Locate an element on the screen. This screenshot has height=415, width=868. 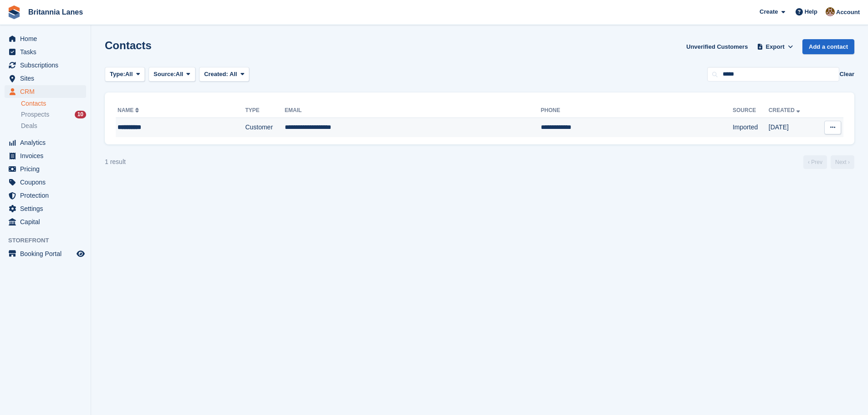
span: Home is located at coordinates (47, 39).